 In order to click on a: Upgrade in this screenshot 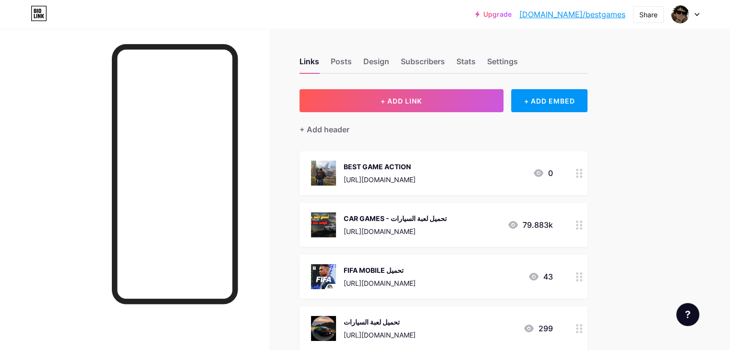, I will do `click(494, 14)`.